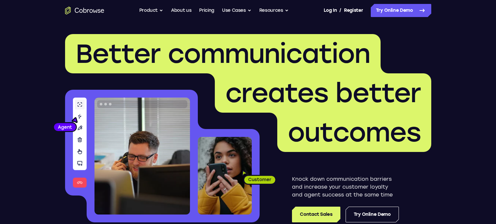  What do you see at coordinates (85, 10) in the screenshot?
I see `a: Go to the home page` at bounding box center [85, 10].